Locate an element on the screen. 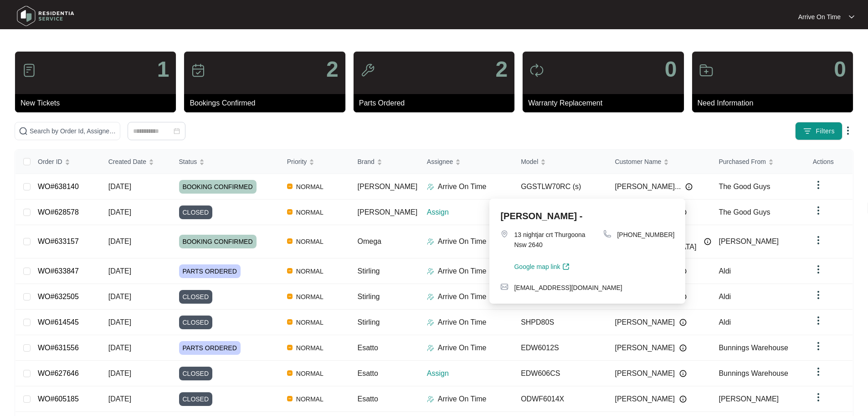  th: Actions is located at coordinates (829, 162).